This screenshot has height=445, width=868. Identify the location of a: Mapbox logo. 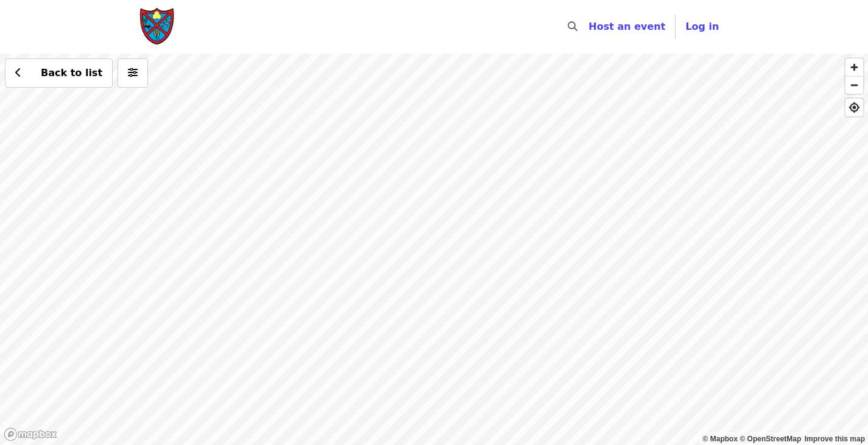
(30, 434).